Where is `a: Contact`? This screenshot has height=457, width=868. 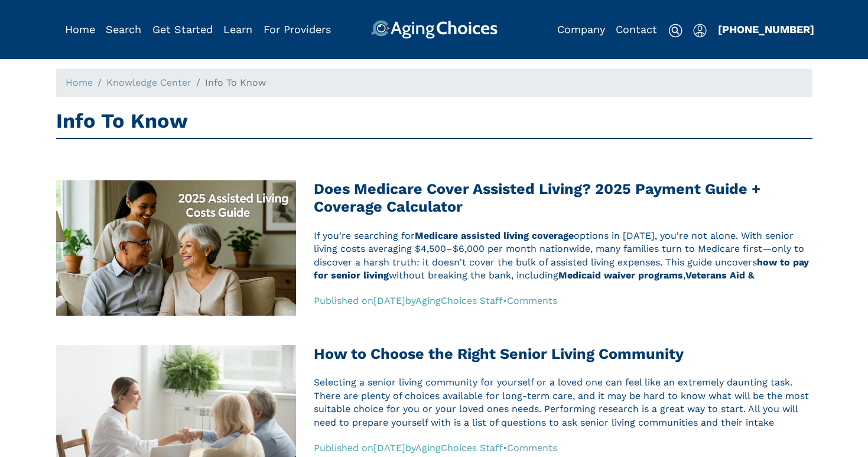
a: Contact is located at coordinates (636, 29).